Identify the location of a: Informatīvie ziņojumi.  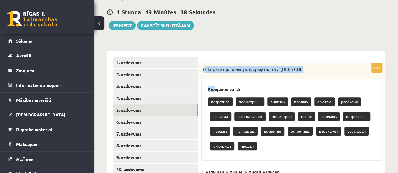
(47, 85).